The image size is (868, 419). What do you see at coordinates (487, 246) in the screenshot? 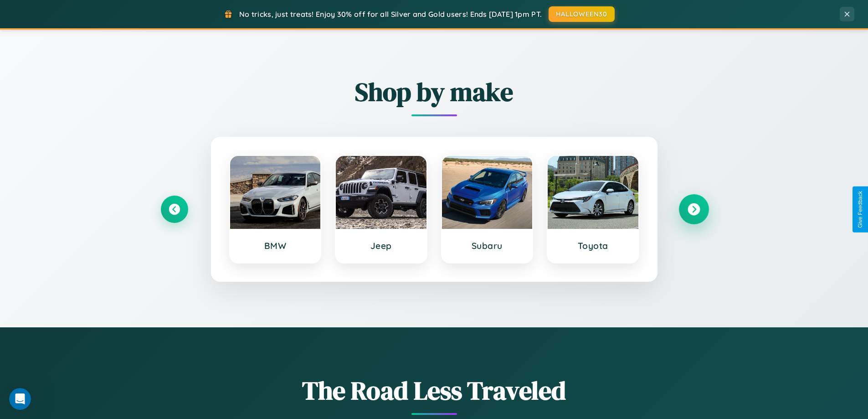
I see `h3: Subaru` at bounding box center [487, 246].